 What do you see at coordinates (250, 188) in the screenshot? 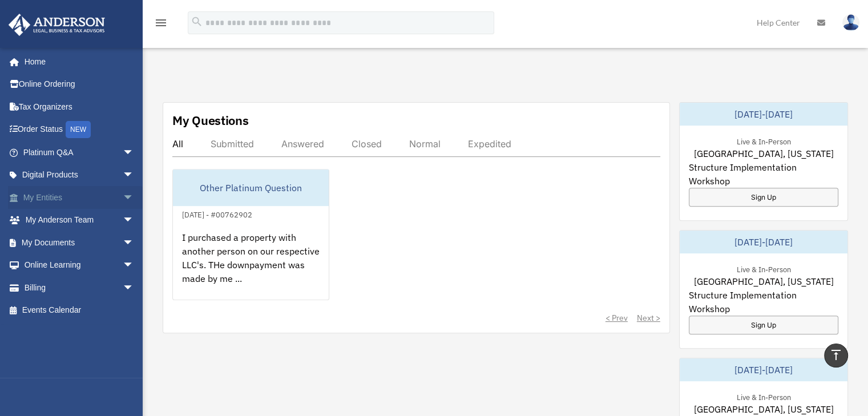
I see `div: Other Platinum Question` at bounding box center [250, 188].